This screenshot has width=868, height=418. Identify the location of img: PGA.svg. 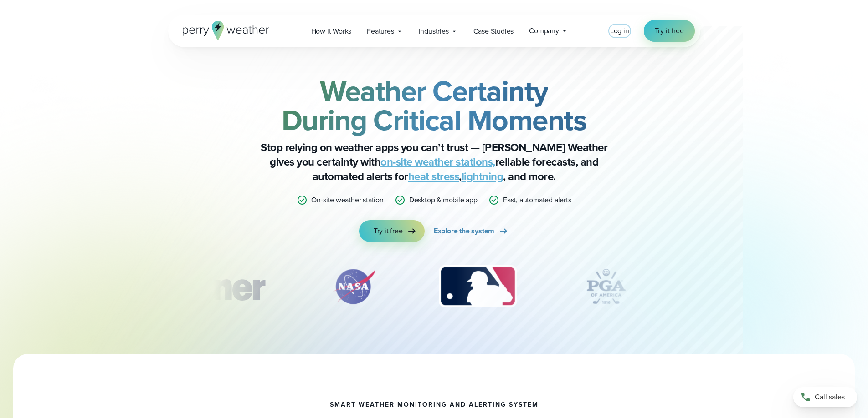
(606, 287).